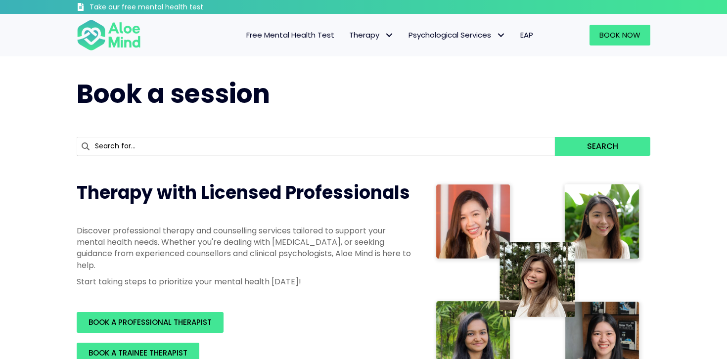  What do you see at coordinates (389, 35) in the screenshot?
I see `span: Therapy: submenu` at bounding box center [389, 35].